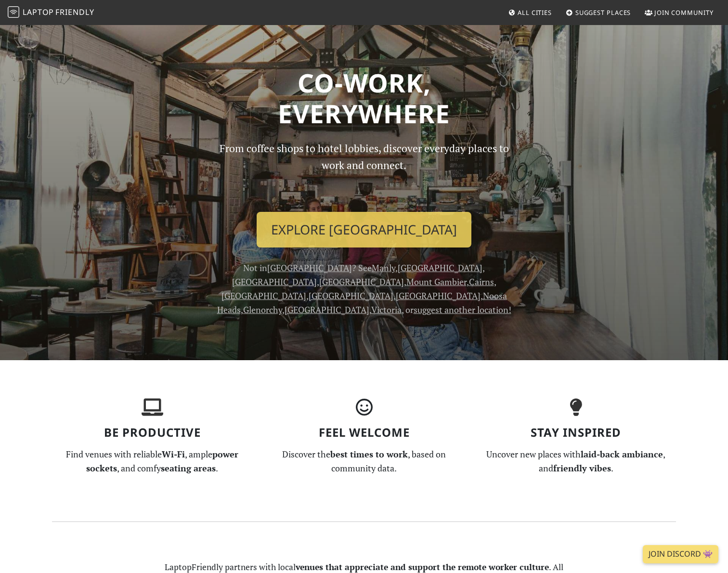 The height and width of the screenshot is (573, 728). I want to click on a: suggest another location!, so click(462, 310).